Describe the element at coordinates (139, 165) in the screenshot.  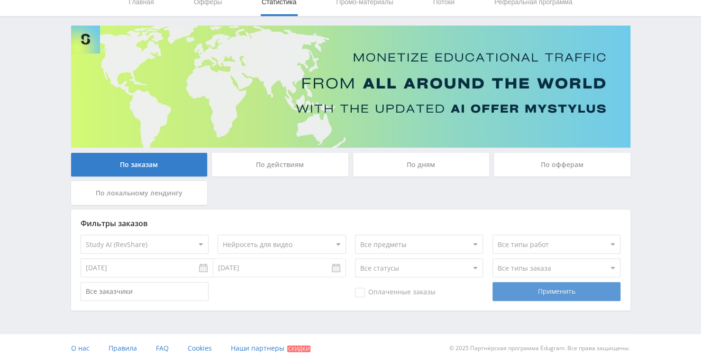
I see `div: По заказам` at that location.